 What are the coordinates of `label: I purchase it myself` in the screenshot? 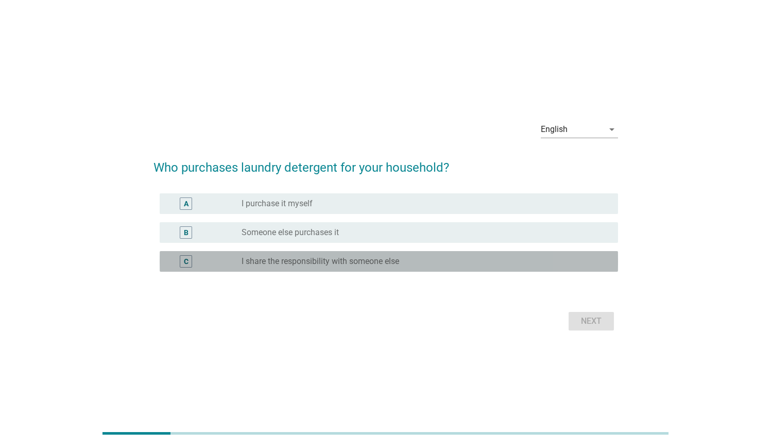 It's located at (277, 203).